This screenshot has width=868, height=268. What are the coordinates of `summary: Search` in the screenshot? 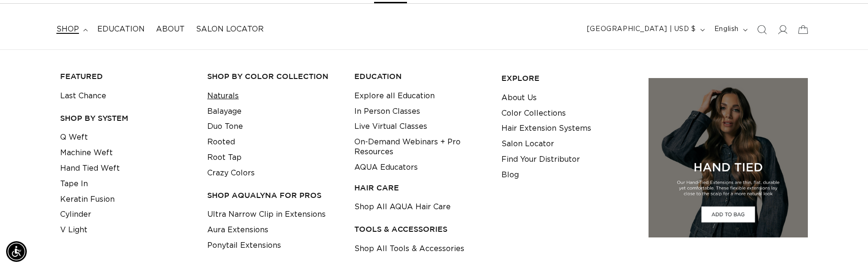 It's located at (762, 29).